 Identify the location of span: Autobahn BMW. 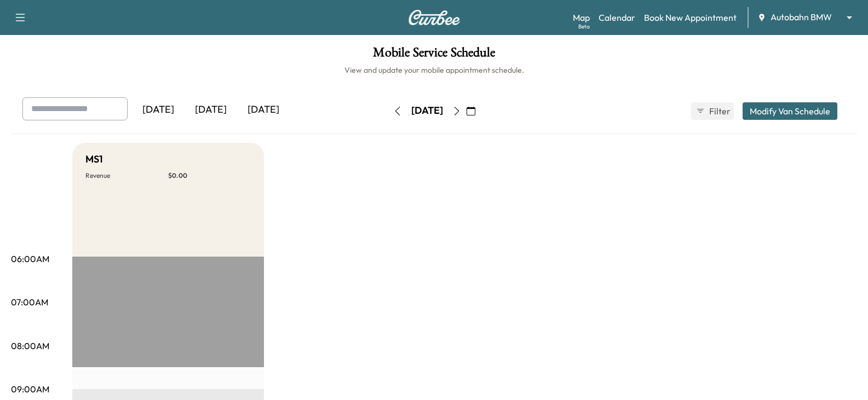
(801, 17).